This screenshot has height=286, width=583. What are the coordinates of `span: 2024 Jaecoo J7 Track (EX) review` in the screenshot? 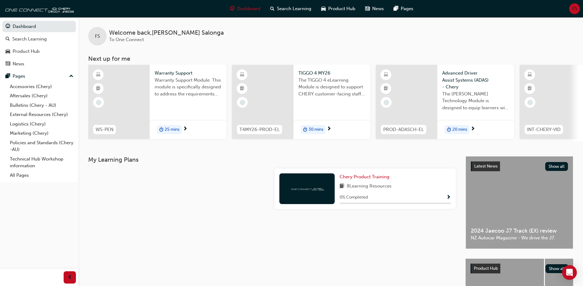 It's located at (519, 231).